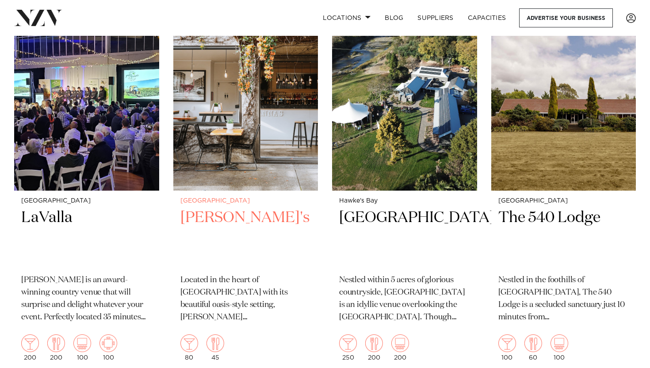 The width and height of the screenshot is (650, 368). Describe the element at coordinates (533, 347) in the screenshot. I see `div: 60` at that location.